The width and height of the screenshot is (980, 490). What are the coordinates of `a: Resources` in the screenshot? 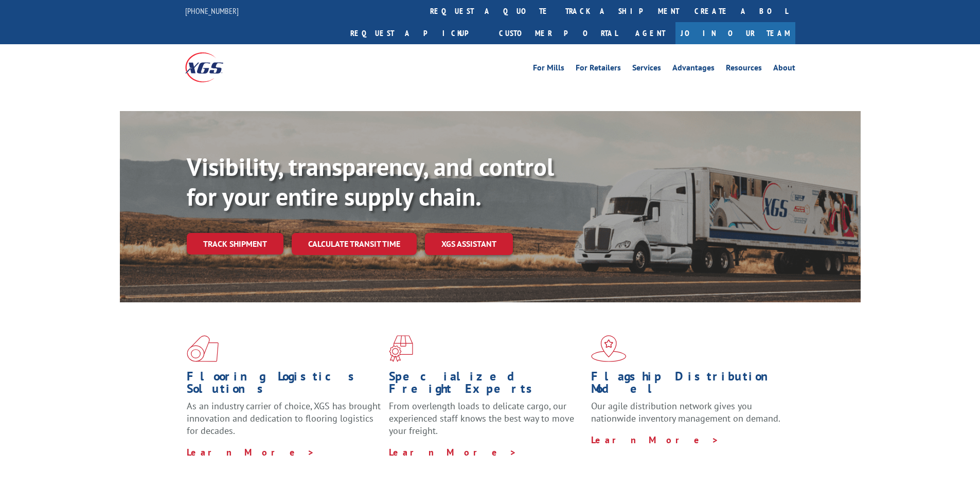 It's located at (744, 69).